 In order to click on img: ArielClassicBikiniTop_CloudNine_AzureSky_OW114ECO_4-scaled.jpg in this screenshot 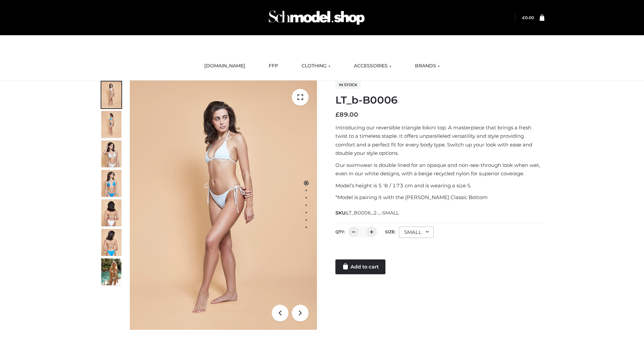, I will do `click(111, 183)`.